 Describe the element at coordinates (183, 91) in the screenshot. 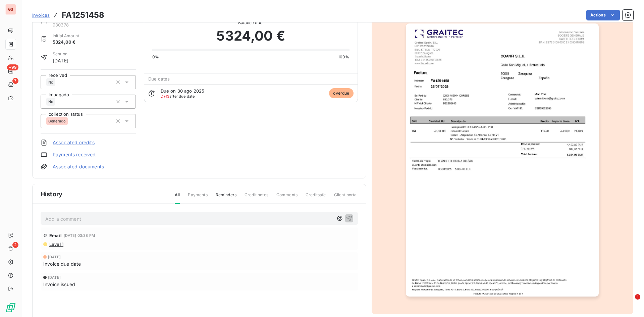

I see `span: Due on 30 ago 2025` at that location.